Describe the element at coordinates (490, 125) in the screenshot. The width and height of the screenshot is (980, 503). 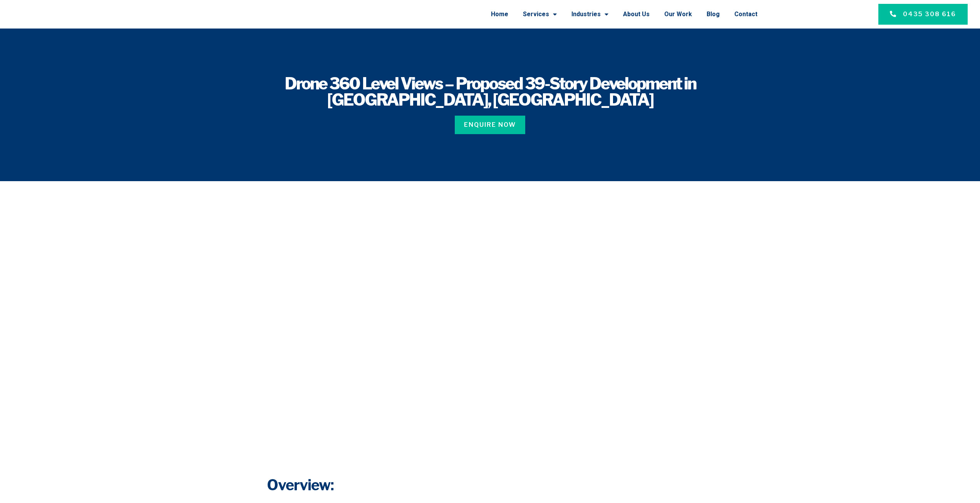
I see `a: Enquire Now` at that location.